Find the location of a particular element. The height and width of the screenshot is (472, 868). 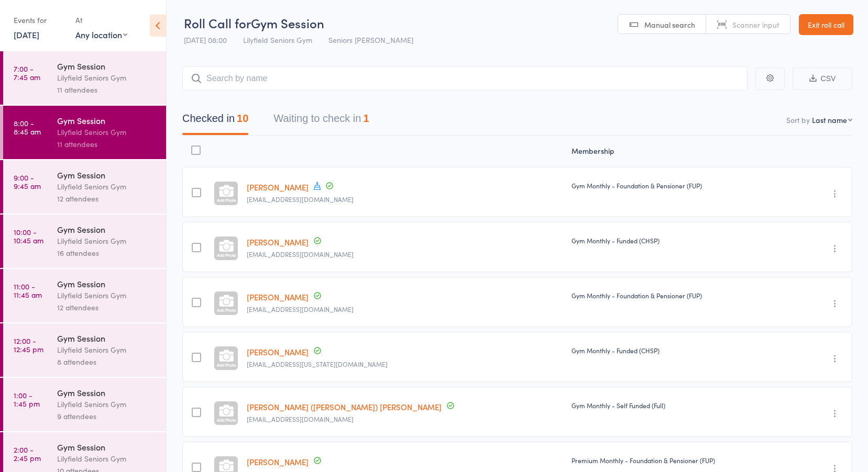

div: Premium Monthly - Foundation & Pensioner (FUP) is located at coordinates (681, 460).